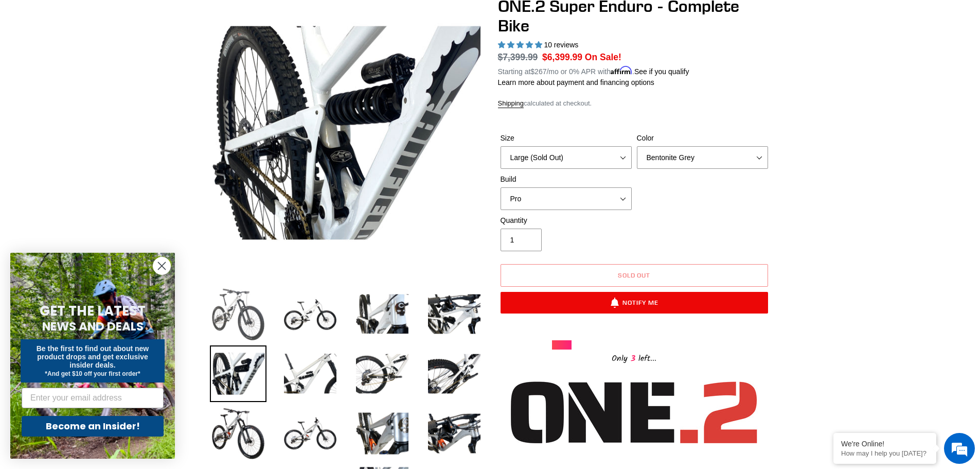 This screenshot has height=469, width=980. I want to click on p: How may I help you today?, so click(885, 453).